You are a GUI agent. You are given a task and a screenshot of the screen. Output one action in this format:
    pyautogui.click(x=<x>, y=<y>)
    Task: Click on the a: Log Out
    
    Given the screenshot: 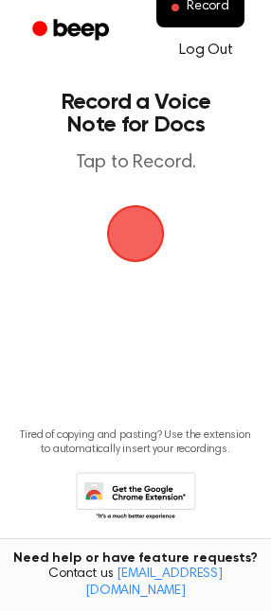 What is the action you would take?
    pyautogui.click(x=205, y=50)
    